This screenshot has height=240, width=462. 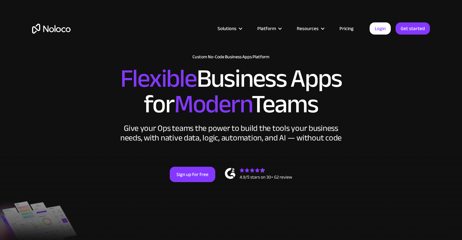 What do you see at coordinates (158, 79) in the screenshot?
I see `span: Flexible` at bounding box center [158, 79].